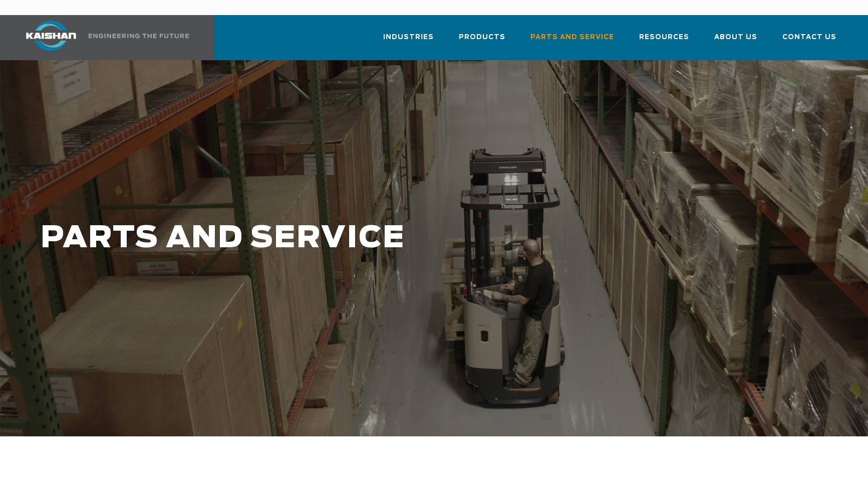 The image size is (868, 481). Describe the element at coordinates (809, 41) in the screenshot. I see `a: Contact Us` at that location.